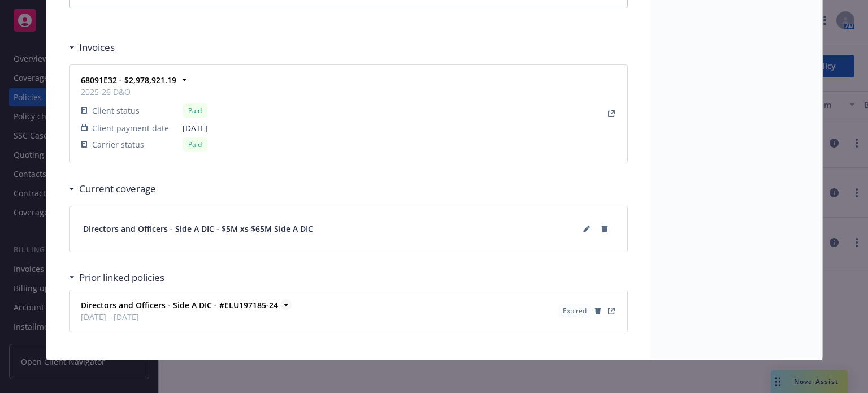 This screenshot has height=393, width=868. What do you see at coordinates (116, 278) in the screenshot?
I see `div: Prior linked policies` at bounding box center [116, 278].